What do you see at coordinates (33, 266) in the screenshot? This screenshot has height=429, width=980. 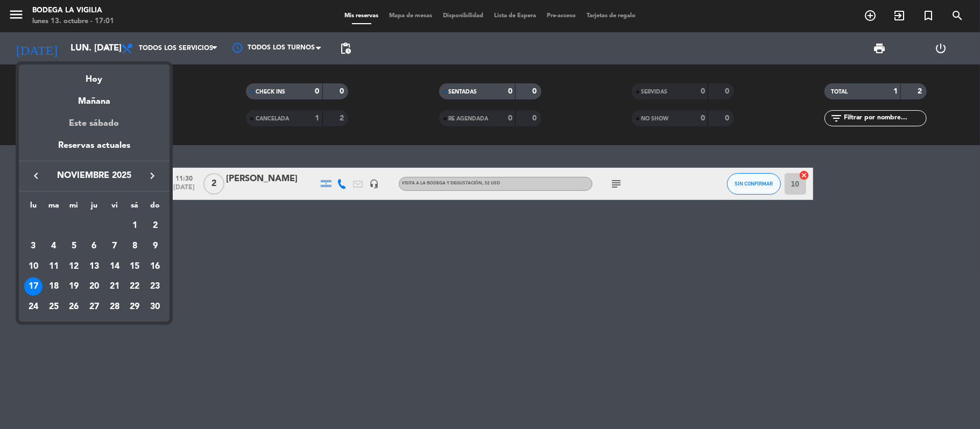 I see `div: 10` at bounding box center [33, 266].